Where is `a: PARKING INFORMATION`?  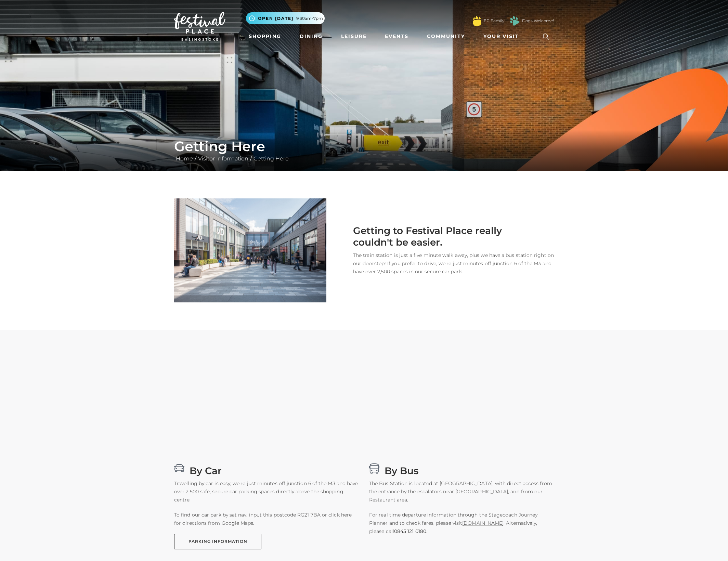
a: PARKING INFORMATION is located at coordinates (217, 541).